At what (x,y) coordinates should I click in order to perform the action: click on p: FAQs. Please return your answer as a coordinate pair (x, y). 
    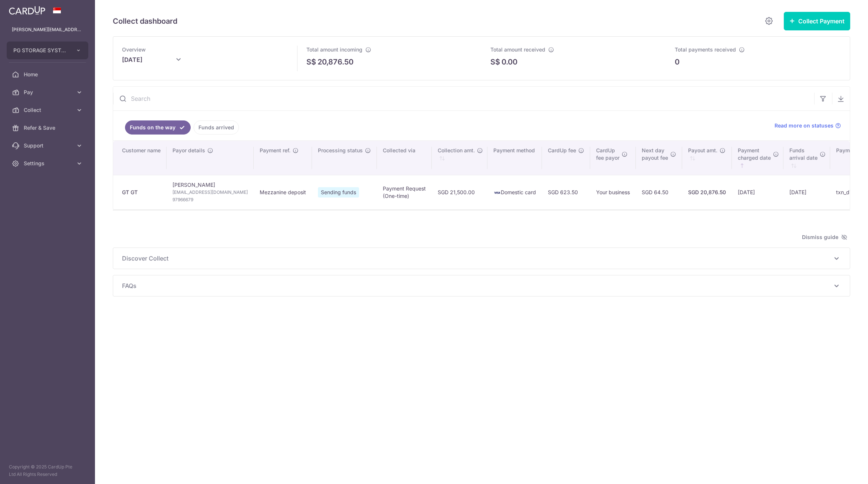
    Looking at the image, I should click on (482, 286).